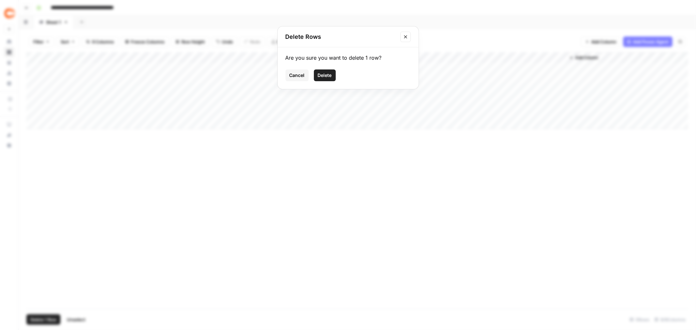  Describe the element at coordinates (325, 75) in the screenshot. I see `span: Delete` at that location.